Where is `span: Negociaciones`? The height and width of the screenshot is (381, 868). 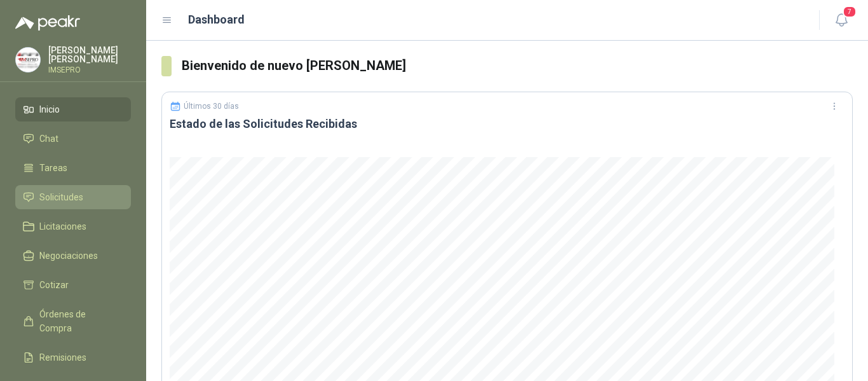 span: Negociaciones is located at coordinates (69, 255).